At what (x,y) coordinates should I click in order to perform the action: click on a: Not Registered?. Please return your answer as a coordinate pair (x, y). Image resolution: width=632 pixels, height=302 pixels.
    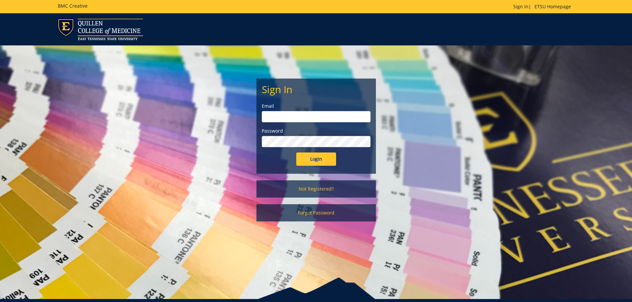
    Looking at the image, I should click on (316, 189).